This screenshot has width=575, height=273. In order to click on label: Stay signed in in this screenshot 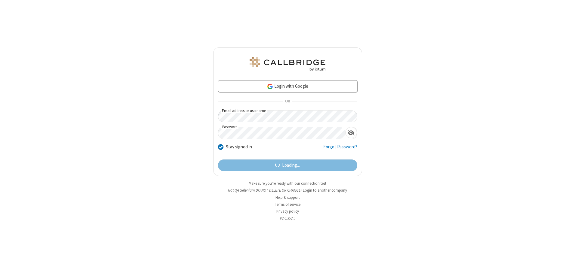, I will do `click(239, 147)`.